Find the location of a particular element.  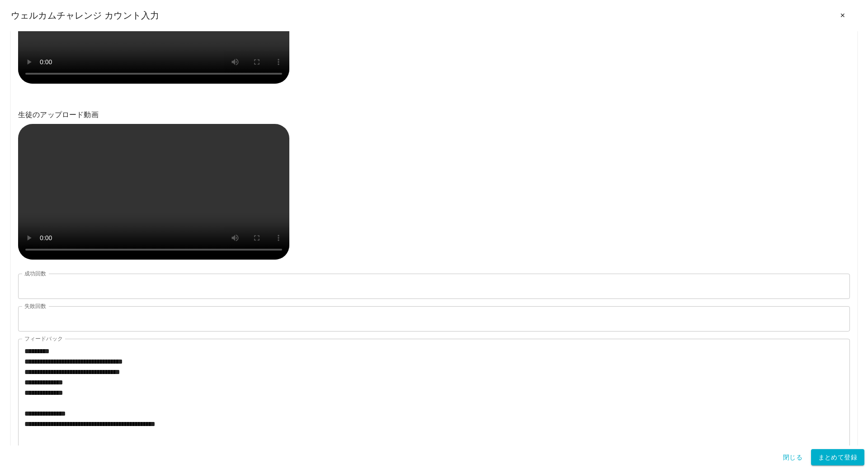

button: 閉じる is located at coordinates (793, 457).